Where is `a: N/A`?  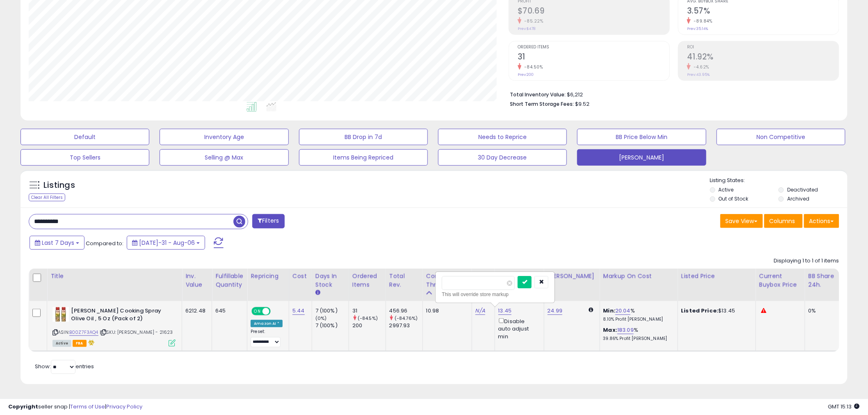
a: N/A is located at coordinates (480, 311).